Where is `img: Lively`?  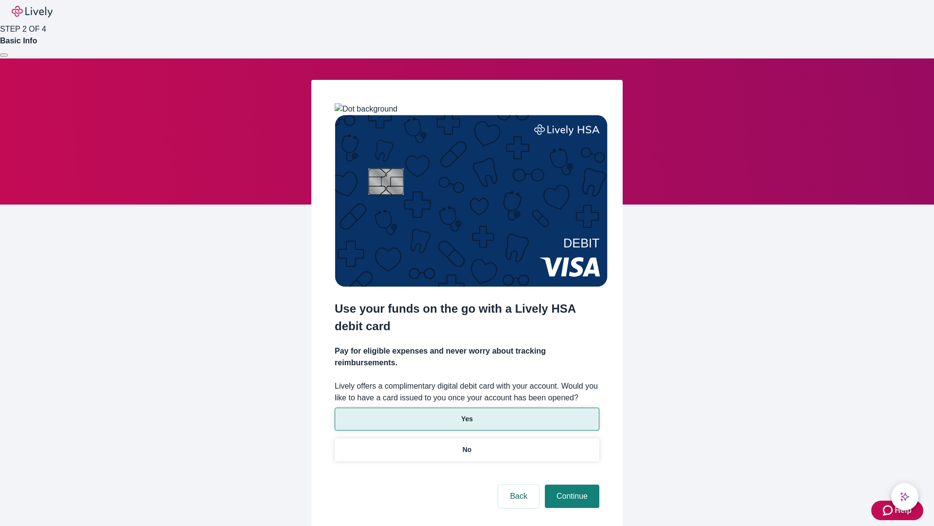
img: Lively is located at coordinates (32, 12).